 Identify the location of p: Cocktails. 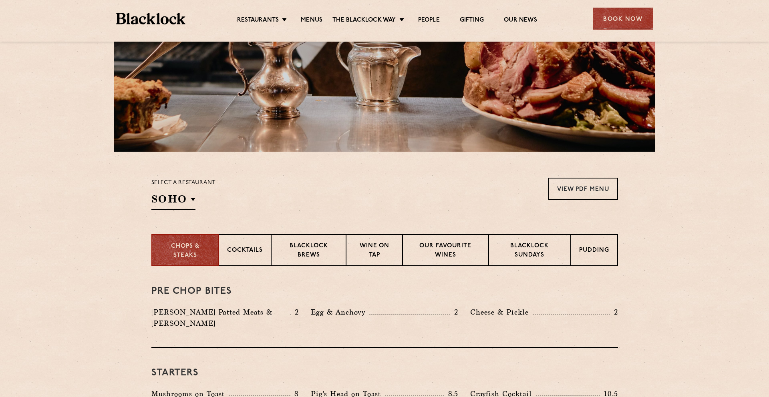
(245, 251).